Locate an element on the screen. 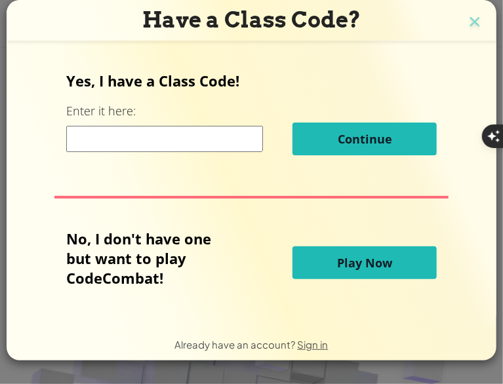  label: Enter it here: is located at coordinates (101, 111).